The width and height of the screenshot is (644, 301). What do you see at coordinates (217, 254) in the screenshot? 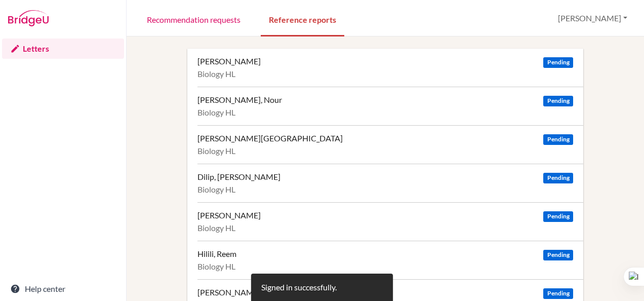
I see `div: Hilili, Reem` at bounding box center [217, 254].